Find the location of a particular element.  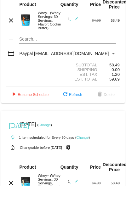

div: Est. Tax is located at coordinates (82, 74).